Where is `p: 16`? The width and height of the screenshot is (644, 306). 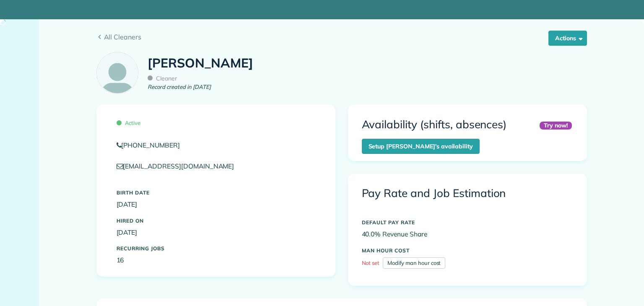
p: 16 is located at coordinates (216, 260).